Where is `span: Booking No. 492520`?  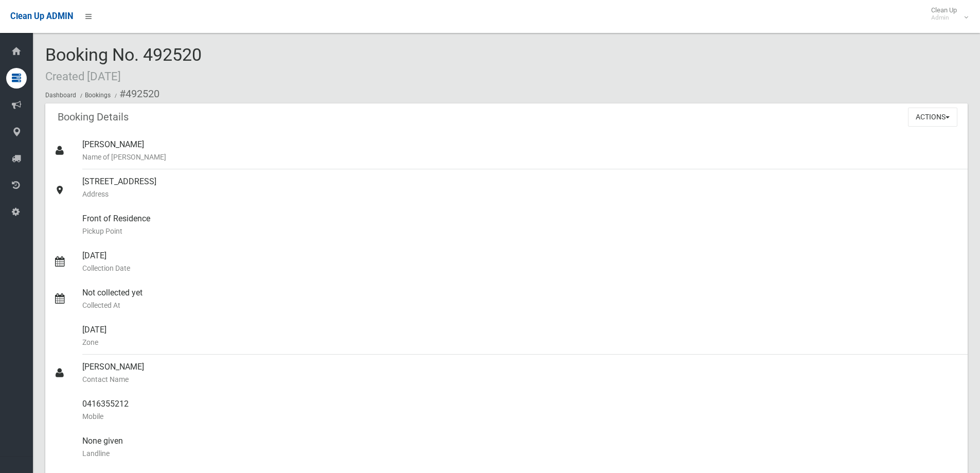
span: Booking No. 492520 is located at coordinates (123, 64).